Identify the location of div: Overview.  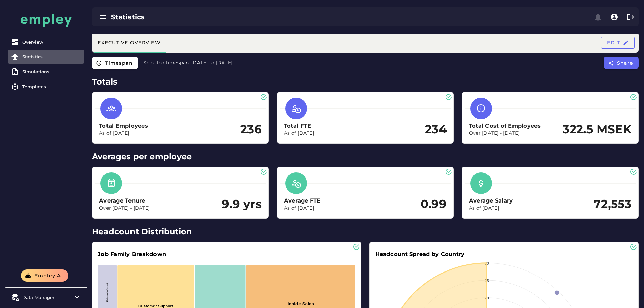
(52, 42).